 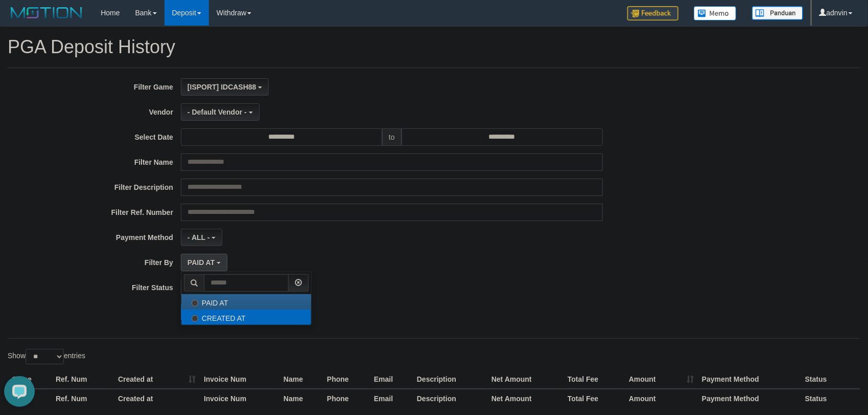 I want to click on span: - ALL -, so click(x=198, y=238).